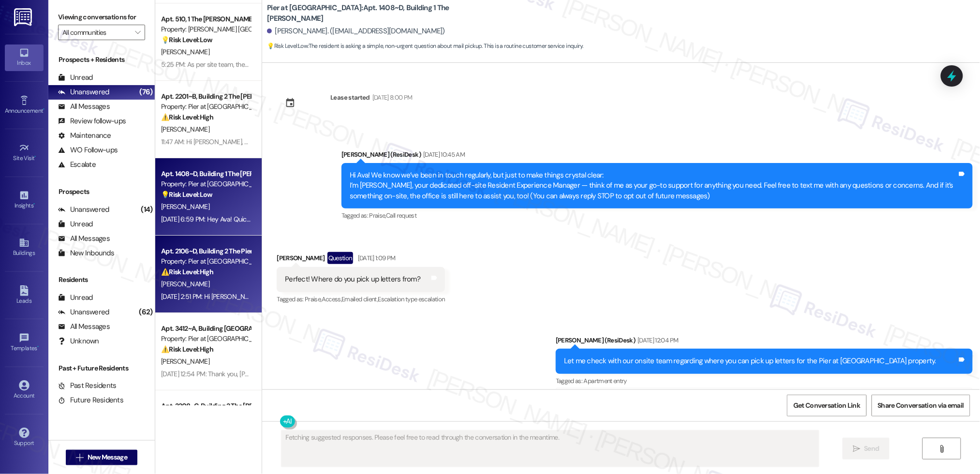  I want to click on div: (14), so click(146, 210).